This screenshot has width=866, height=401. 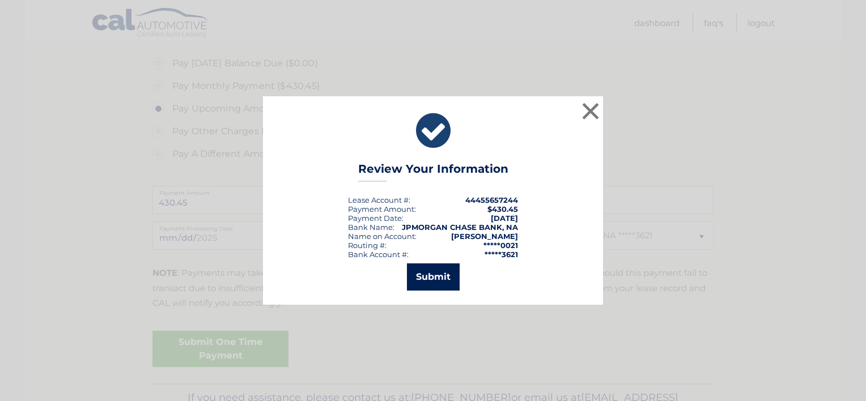 I want to click on div: Bank Account #:, so click(x=378, y=255).